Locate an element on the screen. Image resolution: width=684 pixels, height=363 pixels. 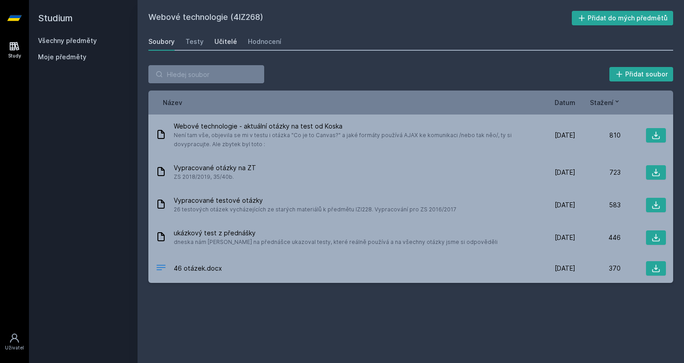
a: Testy is located at coordinates (194, 42).